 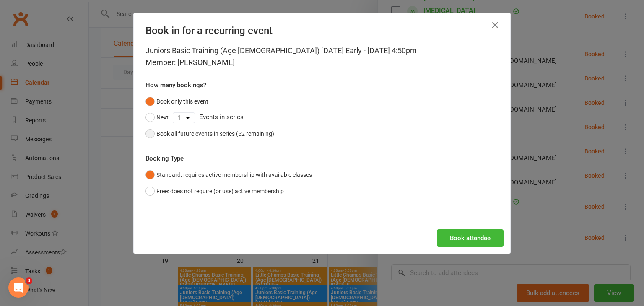 What do you see at coordinates (322, 117) in the screenshot?
I see `div: Events in series` at bounding box center [322, 117].